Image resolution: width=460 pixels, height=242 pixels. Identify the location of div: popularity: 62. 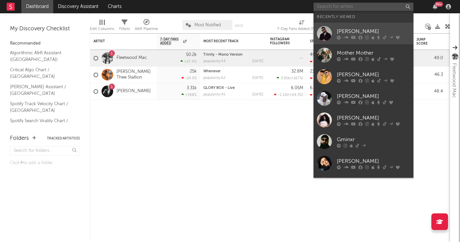
(214, 78).